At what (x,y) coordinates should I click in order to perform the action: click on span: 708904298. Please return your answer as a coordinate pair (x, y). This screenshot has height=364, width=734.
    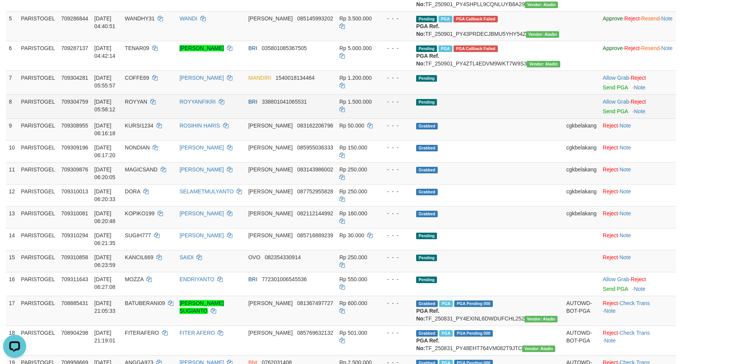
    Looking at the image, I should click on (75, 333).